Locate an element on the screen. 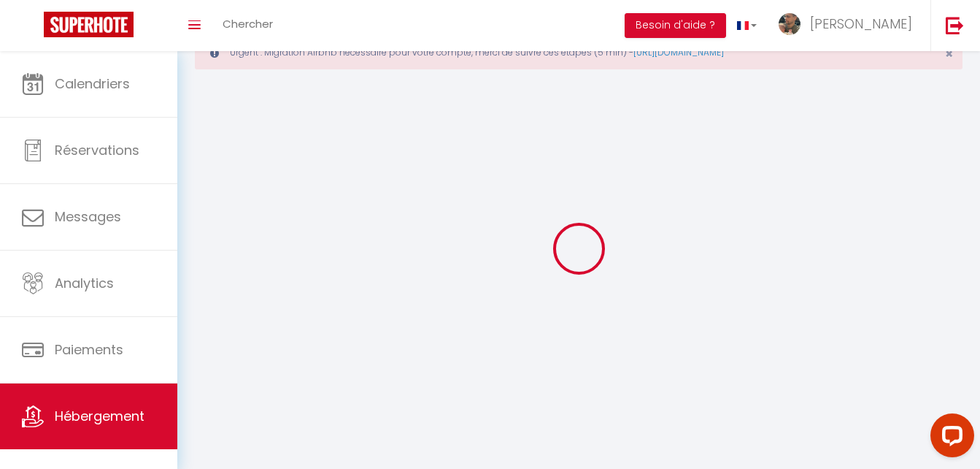 The image size is (980, 469). span: Paiements is located at coordinates (89, 349).